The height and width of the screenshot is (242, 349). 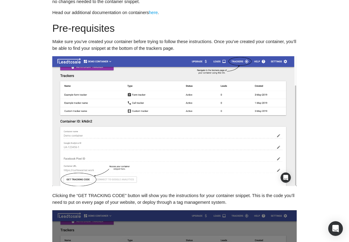 I want to click on img: image.png, so click(x=174, y=121).